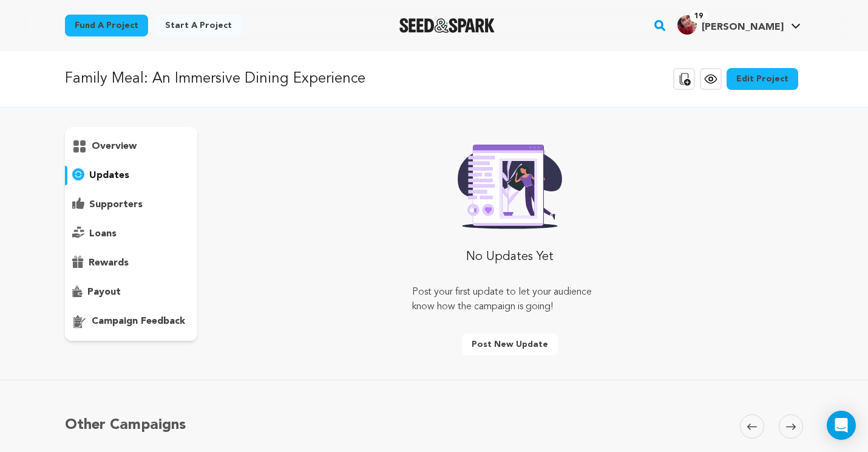 The width and height of the screenshot is (868, 452). Describe the element at coordinates (114, 146) in the screenshot. I see `p: overview` at that location.